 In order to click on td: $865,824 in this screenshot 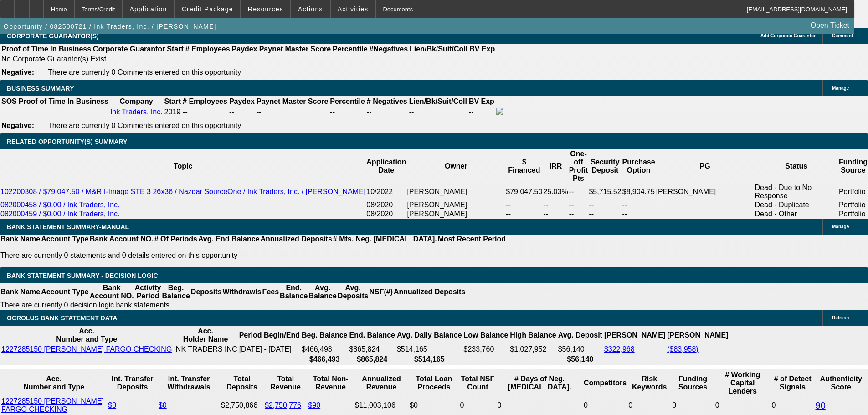, I will do `click(372, 349)`.